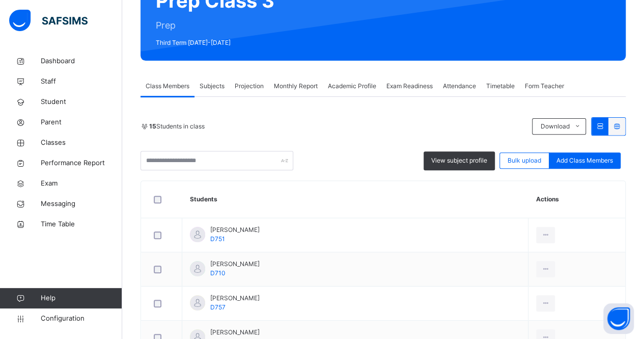 This screenshot has height=339, width=644. Describe the element at coordinates (81, 82) in the screenshot. I see `span: Staff` at that location.